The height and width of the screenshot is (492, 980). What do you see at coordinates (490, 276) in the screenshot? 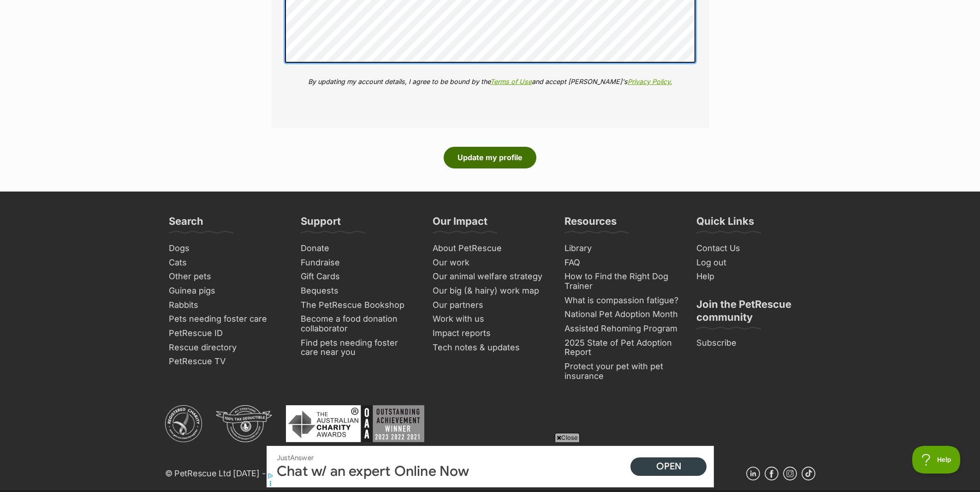
I see `a: Our animal welfare strategy` at bounding box center [490, 276].